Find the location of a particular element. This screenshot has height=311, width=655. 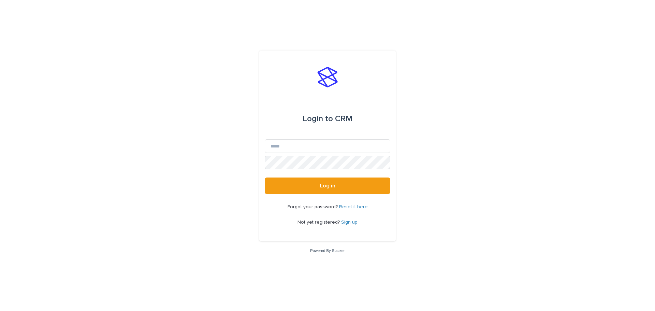

a: Powered By Stacker is located at coordinates (327, 251).